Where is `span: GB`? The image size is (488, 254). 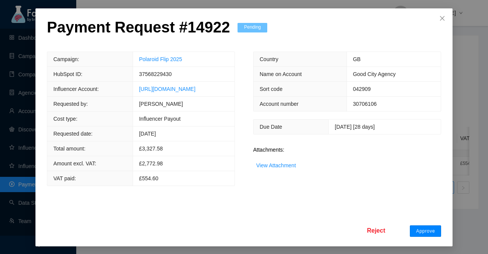
span: GB is located at coordinates (357, 59).